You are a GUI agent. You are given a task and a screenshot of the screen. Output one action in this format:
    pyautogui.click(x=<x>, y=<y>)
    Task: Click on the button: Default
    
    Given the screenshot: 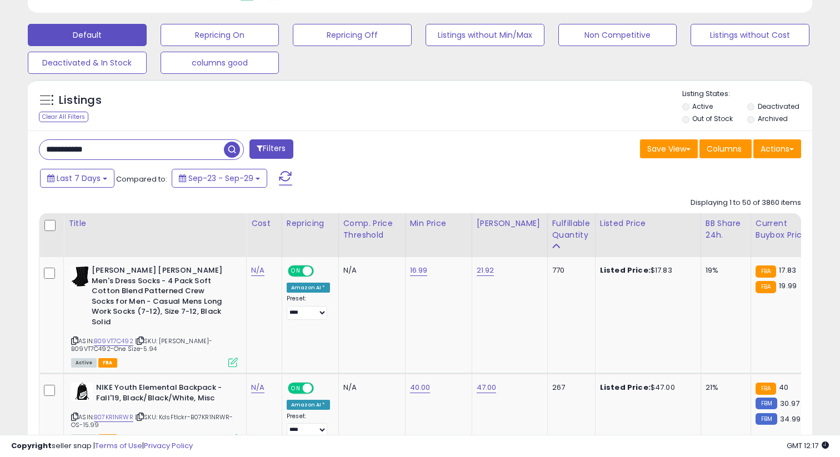 What is the action you would take?
    pyautogui.click(x=87, y=35)
    